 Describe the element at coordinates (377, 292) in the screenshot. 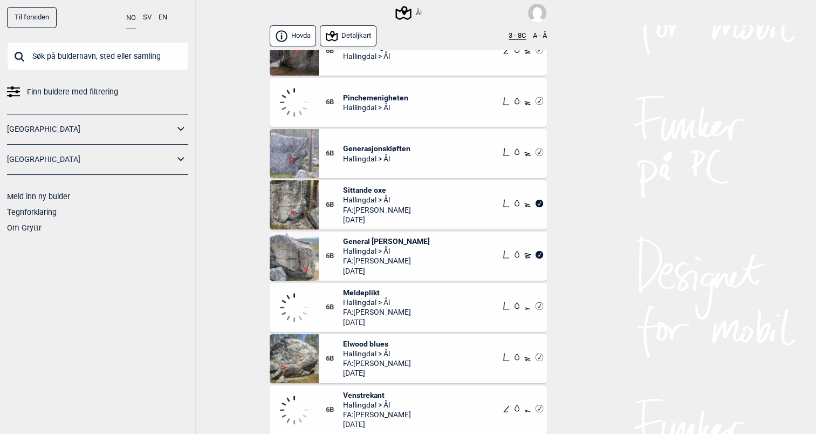

I see `span: Meldeplikt` at that location.